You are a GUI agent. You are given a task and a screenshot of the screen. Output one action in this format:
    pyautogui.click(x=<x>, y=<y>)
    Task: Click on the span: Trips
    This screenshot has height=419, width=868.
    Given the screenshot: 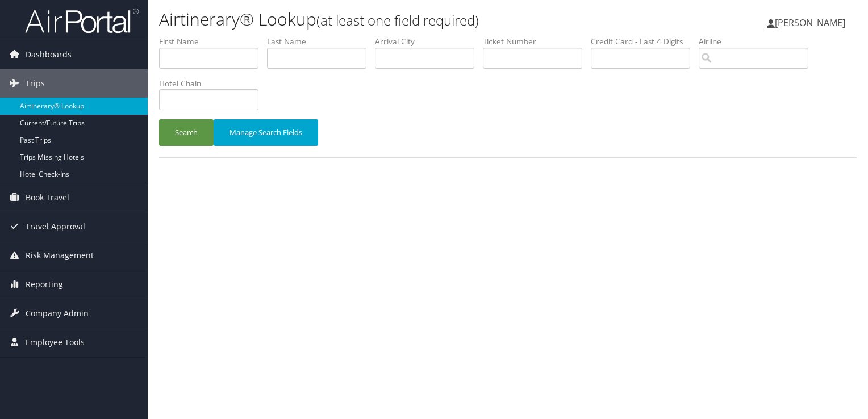 What is the action you would take?
    pyautogui.click(x=35, y=84)
    